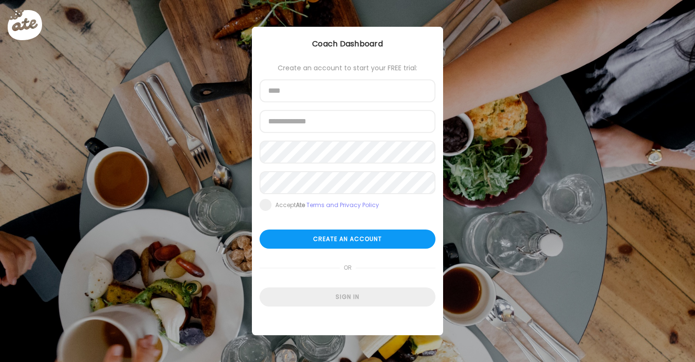 The image size is (695, 362). What do you see at coordinates (347, 239) in the screenshot?
I see `div: Create an account` at bounding box center [347, 239].